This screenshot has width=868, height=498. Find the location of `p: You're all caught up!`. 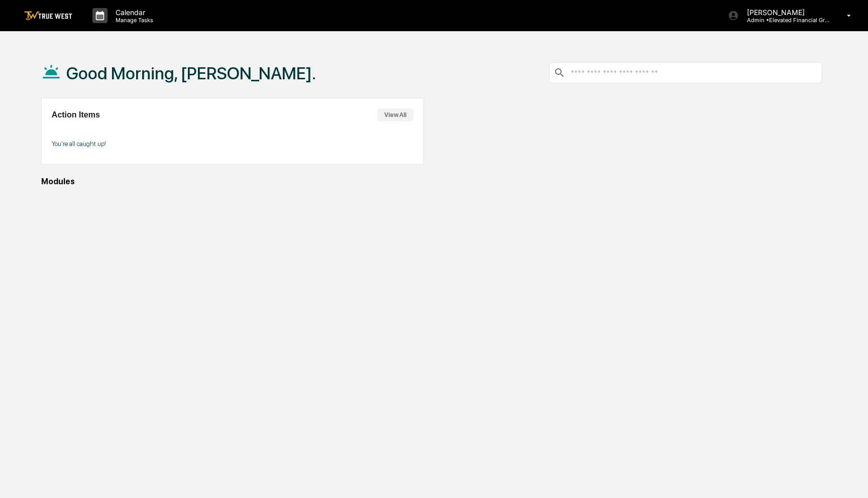

p: You're all caught up! is located at coordinates (233, 144).